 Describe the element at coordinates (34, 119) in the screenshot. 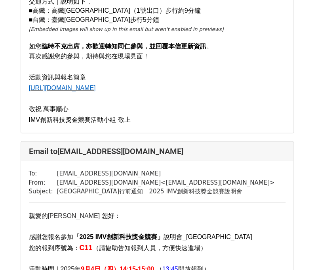

I see `span: IMV` at that location.